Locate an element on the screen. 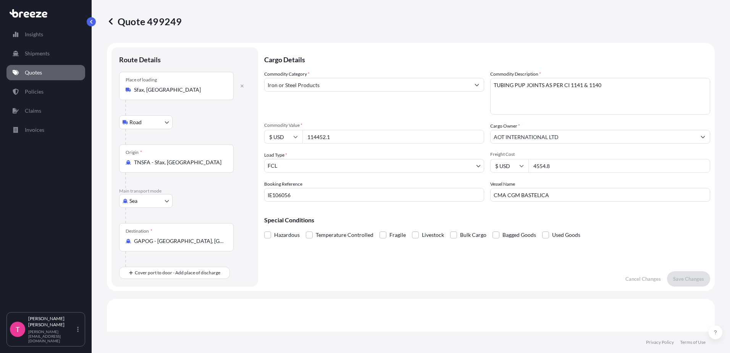  span: Cover port to door - Add place of discharge is located at coordinates (178, 273).